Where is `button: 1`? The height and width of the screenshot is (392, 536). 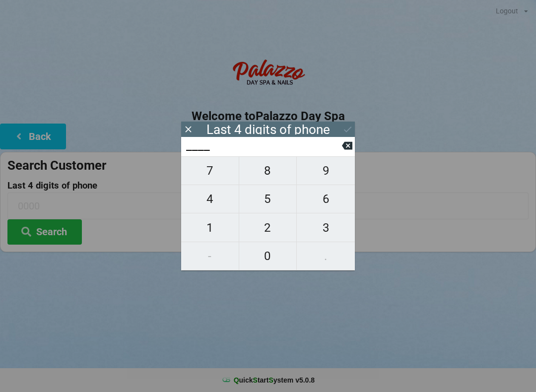
button: 1 is located at coordinates (210, 227).